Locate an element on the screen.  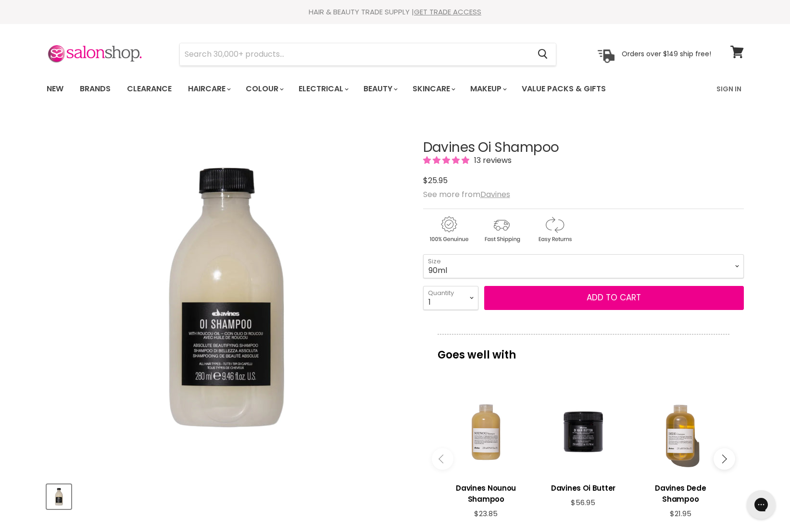
input: Search is located at coordinates (355, 55).